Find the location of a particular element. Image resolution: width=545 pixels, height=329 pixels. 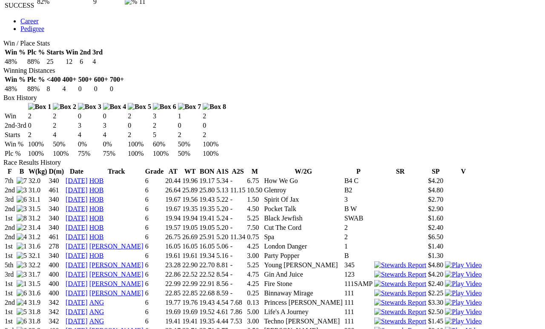

td: 5.34 is located at coordinates (222, 181).